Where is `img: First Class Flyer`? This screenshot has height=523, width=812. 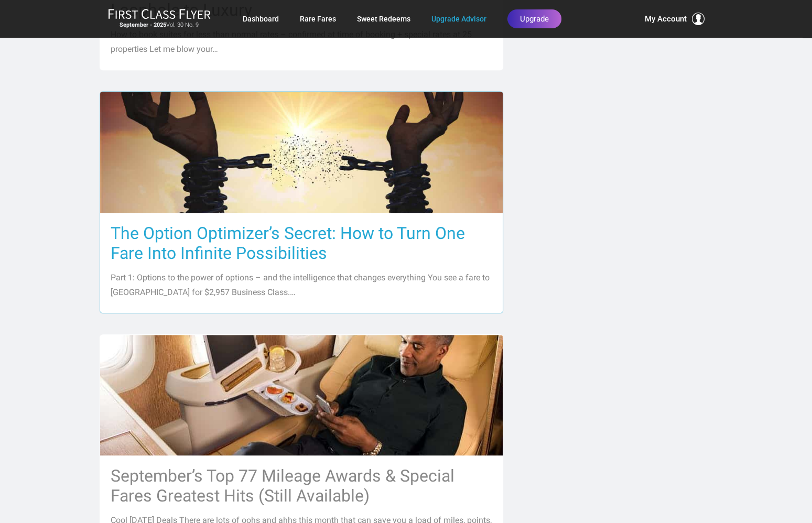 img: First Class Flyer is located at coordinates (159, 14).